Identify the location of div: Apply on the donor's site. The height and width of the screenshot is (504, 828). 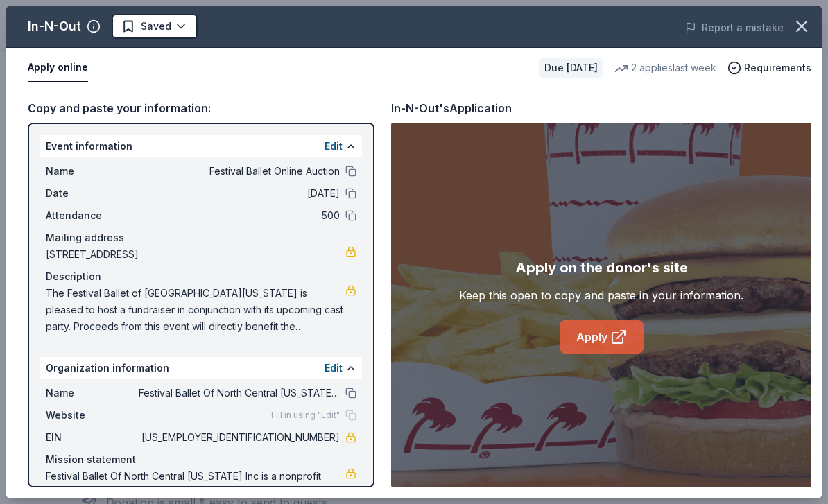
(601, 267).